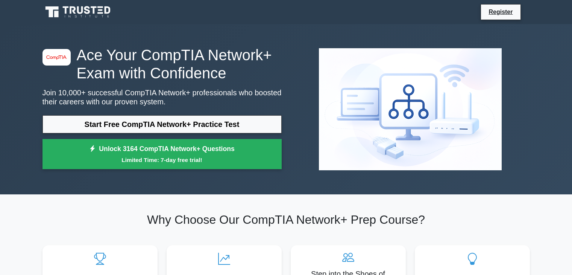 The width and height of the screenshot is (572, 275). What do you see at coordinates (501, 12) in the screenshot?
I see `a: Register` at bounding box center [501, 12].